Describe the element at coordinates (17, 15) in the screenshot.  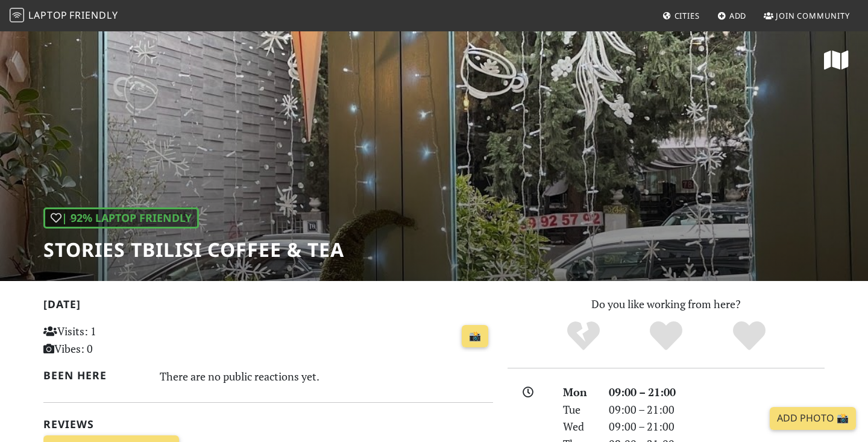
I see `img: LaptopFriendly` at that location.